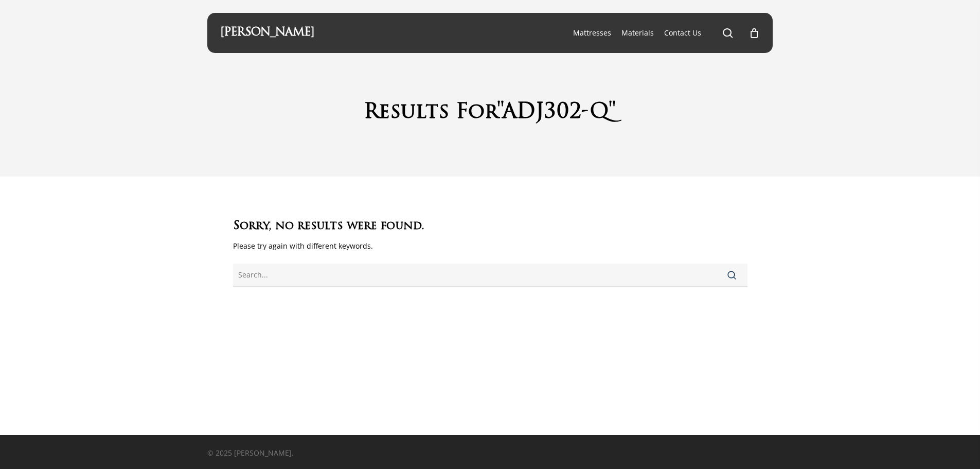  I want to click on a: Mattresses, so click(592, 33).